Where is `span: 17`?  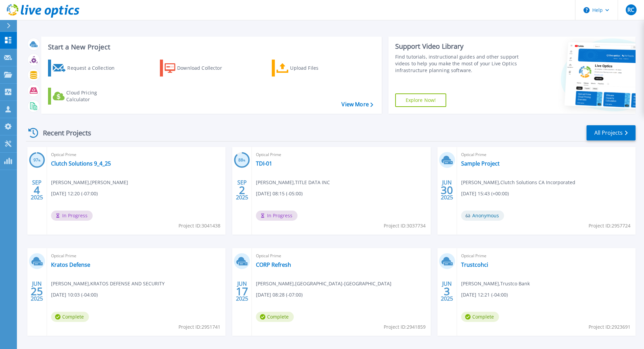
span: 17 is located at coordinates (242, 291).